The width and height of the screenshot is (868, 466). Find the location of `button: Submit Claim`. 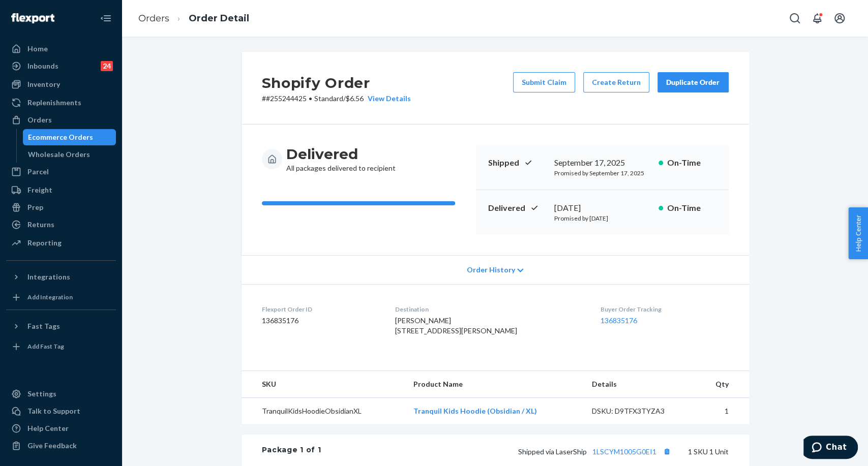

button: Submit Claim is located at coordinates (544, 82).